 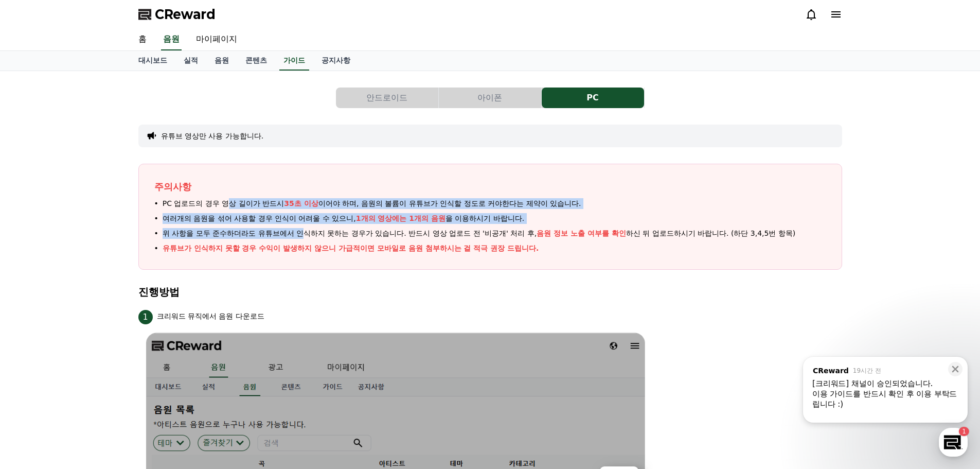 What do you see at coordinates (351, 248) in the screenshot?
I see `p: 유튜브가 인식하지 못할 경우 수익이 발생하지 않으니 가급적이면 모바일로 음원 첨부하시는 걸 적극 권장 드립니다.` at bounding box center [351, 248].